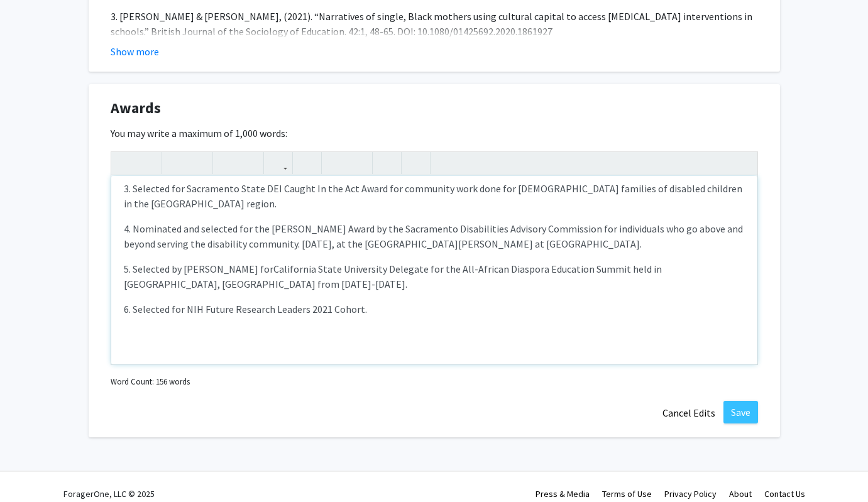 The height and width of the screenshot is (502, 868). What do you see at coordinates (336, 162) in the screenshot?
I see `button: Unordered list` at bounding box center [336, 162].